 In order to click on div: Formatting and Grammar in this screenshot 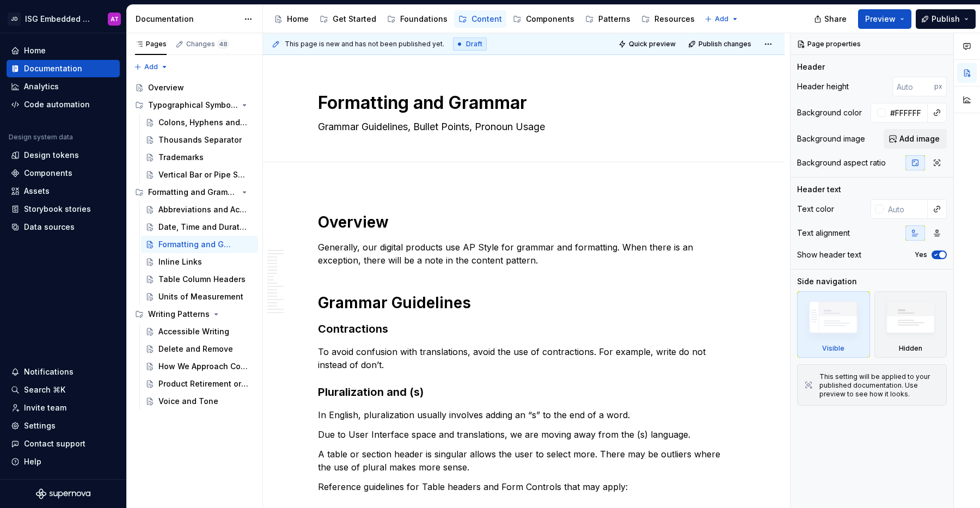, I will do `click(195, 244)`.